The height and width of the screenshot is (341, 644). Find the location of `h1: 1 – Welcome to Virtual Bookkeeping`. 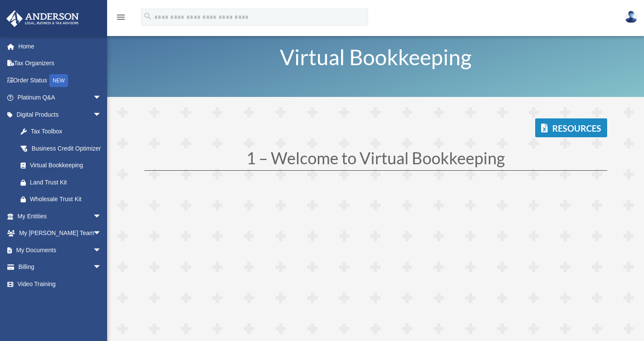

h1: 1 – Welcome to Virtual Bookkeeping is located at coordinates (376, 160).